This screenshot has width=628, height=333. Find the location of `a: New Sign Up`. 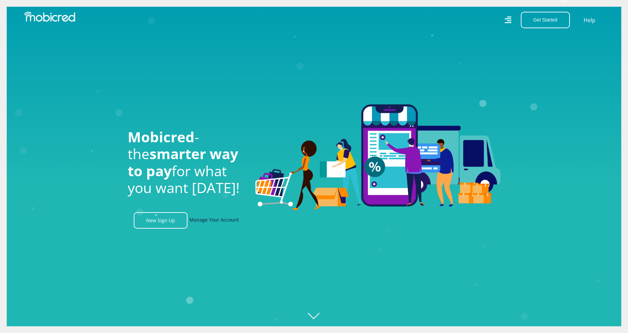

a: New Sign Up is located at coordinates (161, 220).